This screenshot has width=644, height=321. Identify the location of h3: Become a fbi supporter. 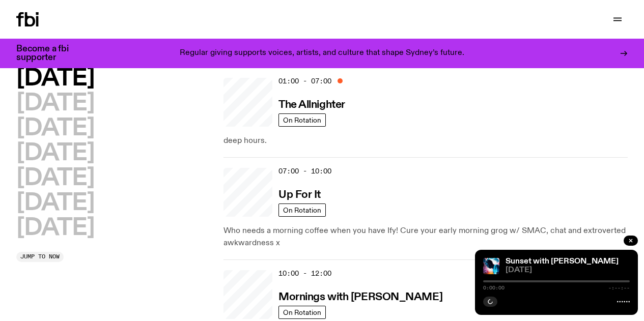
(49, 53).